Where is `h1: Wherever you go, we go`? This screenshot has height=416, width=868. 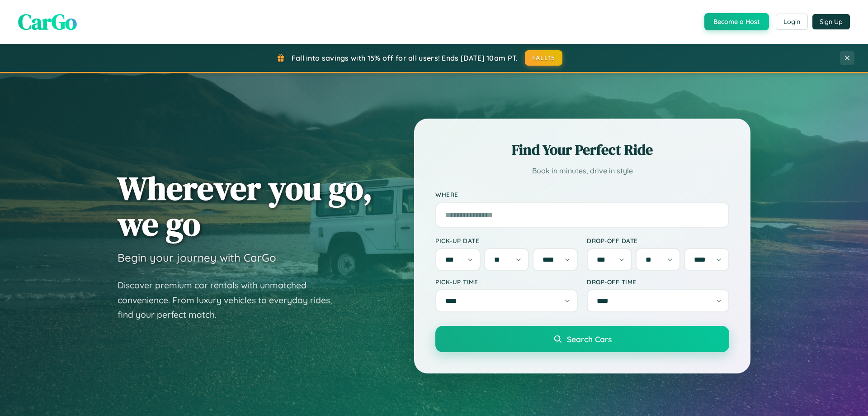 h1: Wherever you go, we go is located at coordinates (245, 206).